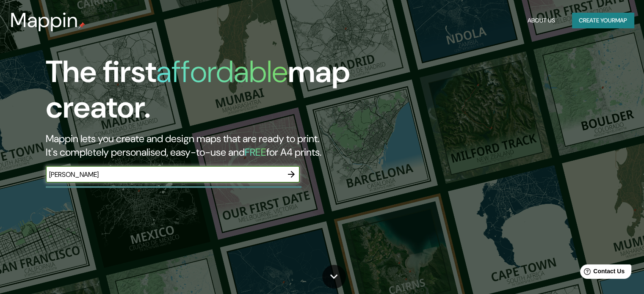 Image resolution: width=644 pixels, height=294 pixels. What do you see at coordinates (206, 93) in the screenshot?
I see `h1: The first map creator.` at bounding box center [206, 93].